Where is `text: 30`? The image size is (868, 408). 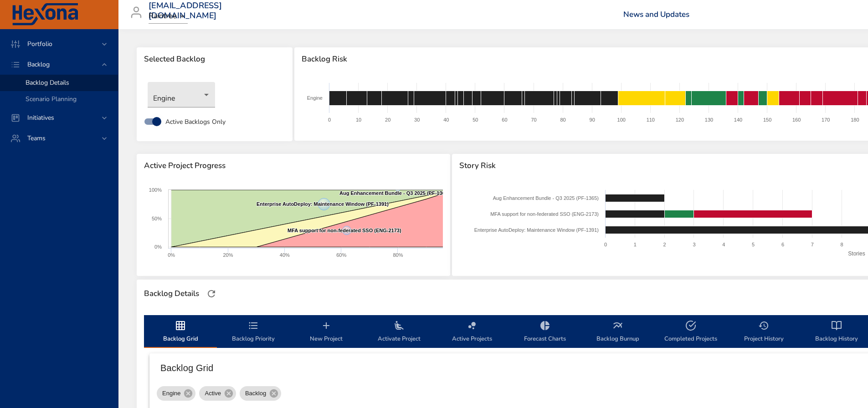 text: 30 is located at coordinates (417, 120).